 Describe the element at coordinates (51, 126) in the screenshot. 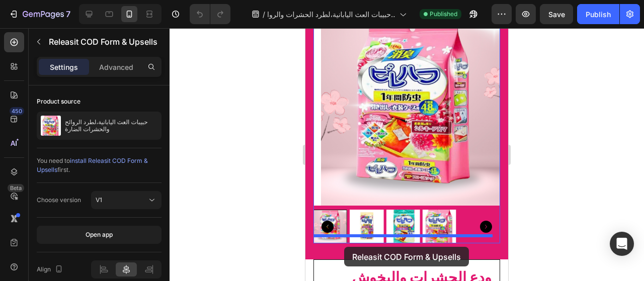

I see `img: product feature img` at that location.